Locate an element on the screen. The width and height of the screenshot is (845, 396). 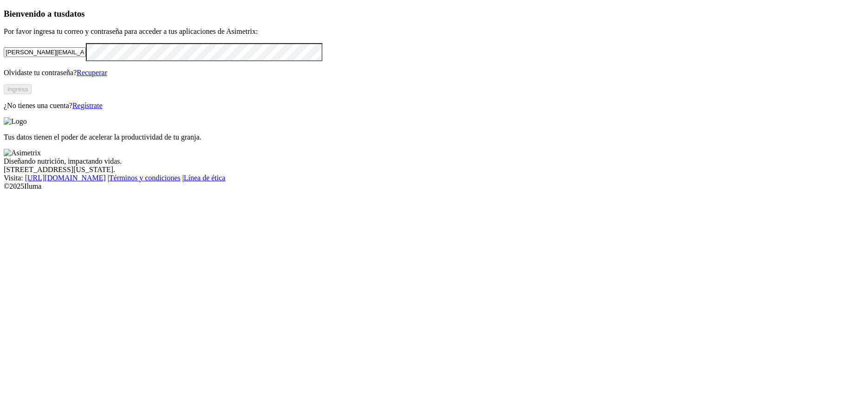
a: Términos y condiciones is located at coordinates (145, 178).